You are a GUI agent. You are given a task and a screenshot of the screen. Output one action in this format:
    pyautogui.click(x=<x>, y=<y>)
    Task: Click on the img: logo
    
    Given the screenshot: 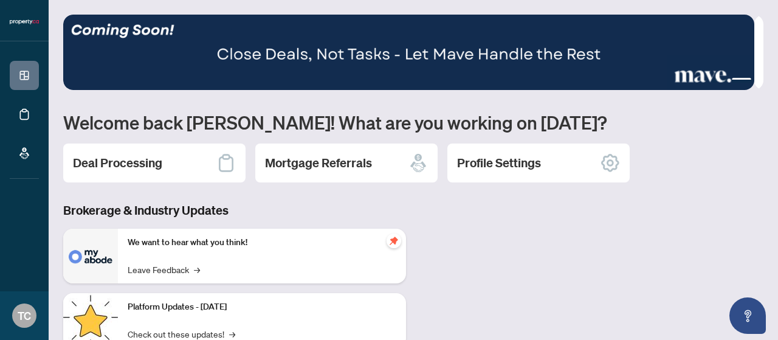 What is the action you would take?
    pyautogui.click(x=24, y=22)
    